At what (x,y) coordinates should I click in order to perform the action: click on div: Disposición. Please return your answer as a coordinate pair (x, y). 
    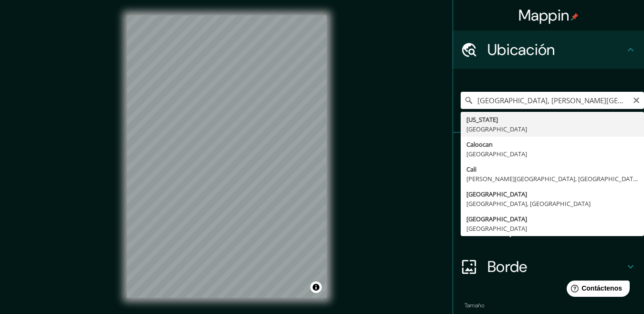
    Looking at the image, I should click on (549, 228).